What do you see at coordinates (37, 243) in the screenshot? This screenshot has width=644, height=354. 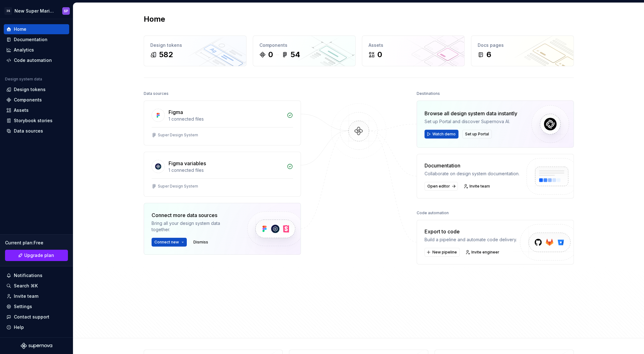 I see `div: Current plan : Free` at bounding box center [37, 243].